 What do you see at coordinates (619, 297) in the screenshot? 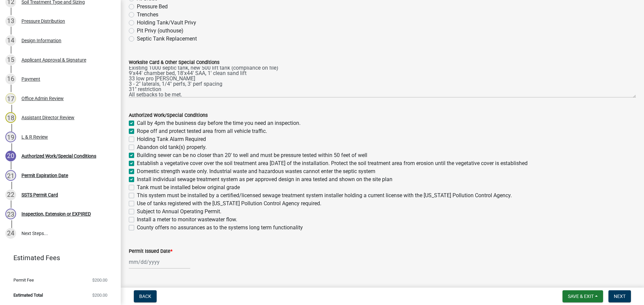
I see `span: Next` at bounding box center [619, 297].